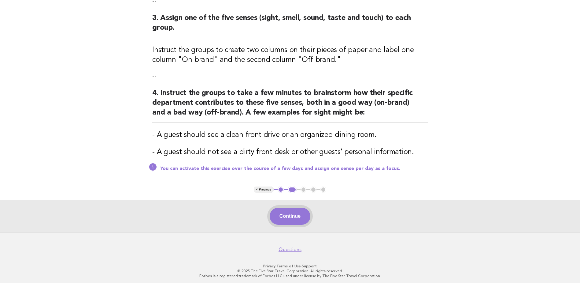 Image resolution: width=580 pixels, height=283 pixels. I want to click on h2: 3. Assign one of the five senses (sight, smell, sound, taste and touch) to each group., so click(290, 25).